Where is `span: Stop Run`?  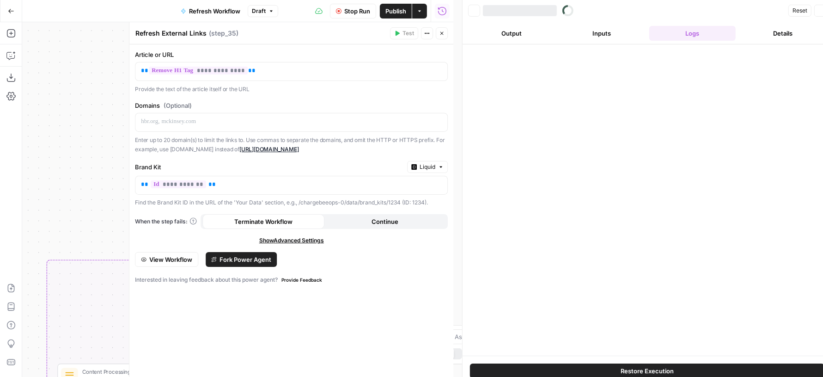
span: Stop Run is located at coordinates (357, 11).